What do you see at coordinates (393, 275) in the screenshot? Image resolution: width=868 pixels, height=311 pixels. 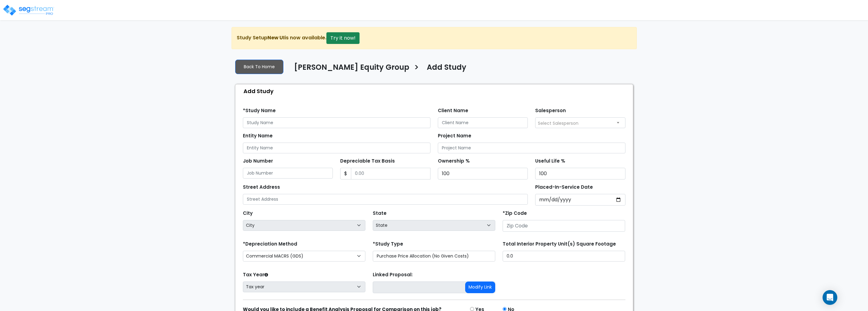 I see `label: Linked Proposal:` at bounding box center [393, 275].